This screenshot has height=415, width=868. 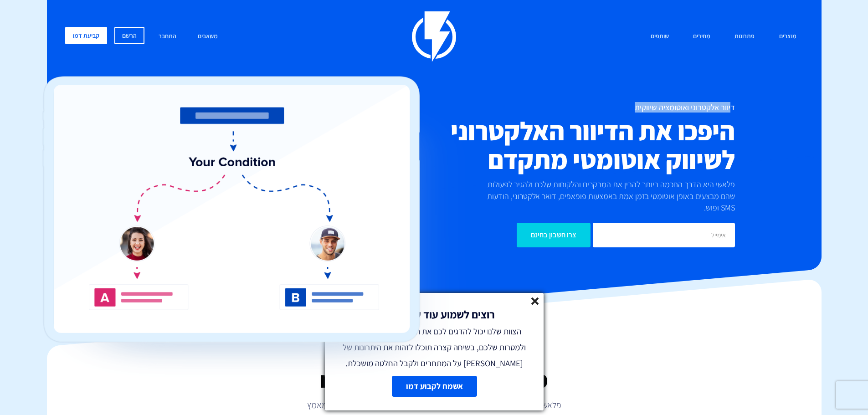 What do you see at coordinates (660, 37) in the screenshot?
I see `a: שותפים` at bounding box center [660, 37].